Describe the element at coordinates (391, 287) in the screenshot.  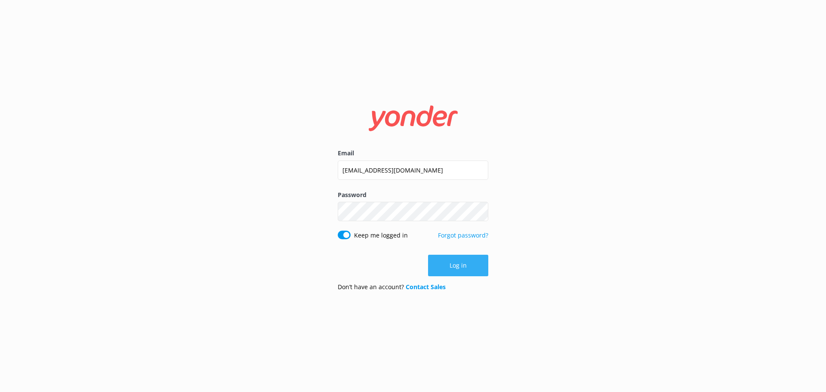
I see `p: Don’t have an account?` at that location.